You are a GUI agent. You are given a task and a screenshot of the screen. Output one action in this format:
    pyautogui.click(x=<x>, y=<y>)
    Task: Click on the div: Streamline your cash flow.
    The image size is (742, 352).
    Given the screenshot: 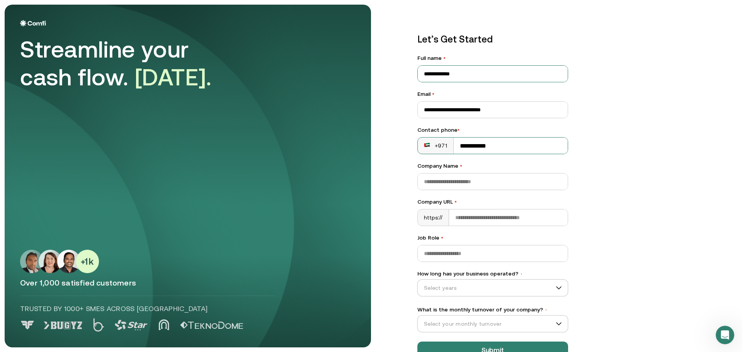 What is the action you would take?
    pyautogui.click(x=128, y=63)
    